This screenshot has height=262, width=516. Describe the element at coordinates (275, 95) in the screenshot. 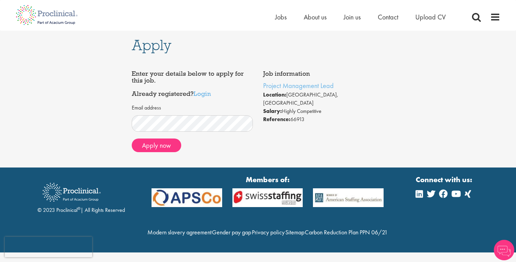

I see `strong: Location:` at that location.